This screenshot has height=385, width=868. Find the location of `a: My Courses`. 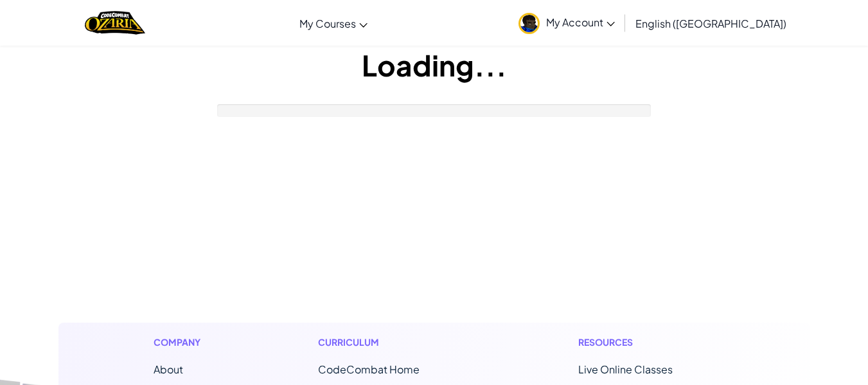

a: My Courses is located at coordinates (334, 23).